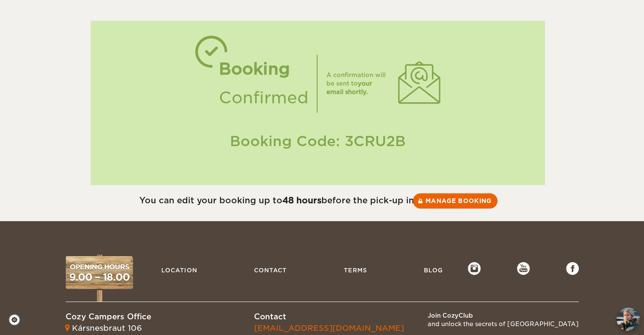  What do you see at coordinates (264, 98) in the screenshot?
I see `div: Confirmed` at bounding box center [264, 98].